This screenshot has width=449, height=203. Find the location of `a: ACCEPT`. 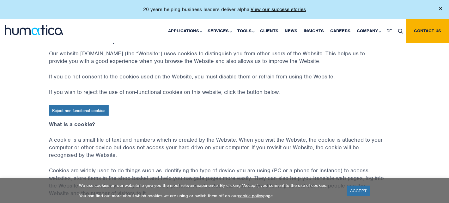

a: ACCEPT is located at coordinates (359, 191).